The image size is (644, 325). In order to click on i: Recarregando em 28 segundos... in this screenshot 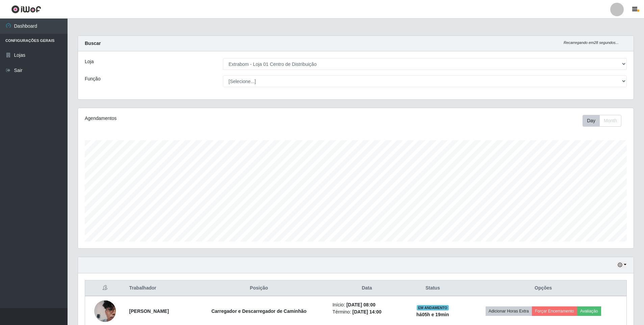, I will do `click(591, 43)`.